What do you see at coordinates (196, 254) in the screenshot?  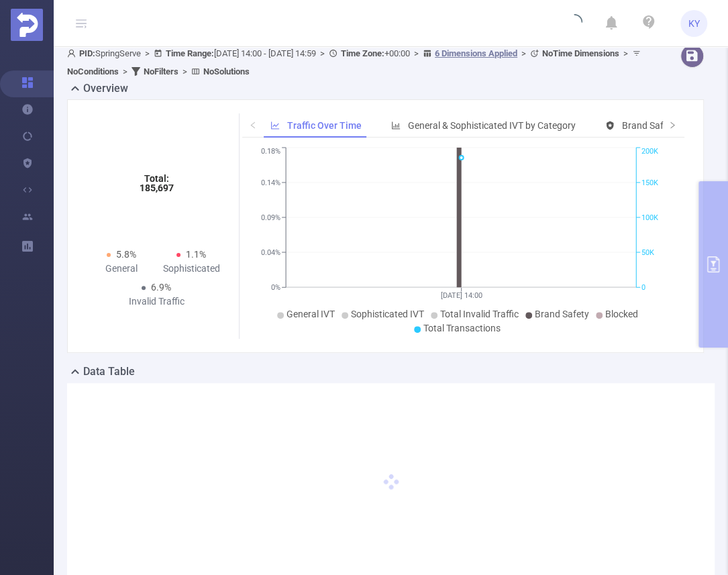 I see `span: 1.1%` at bounding box center [196, 254].